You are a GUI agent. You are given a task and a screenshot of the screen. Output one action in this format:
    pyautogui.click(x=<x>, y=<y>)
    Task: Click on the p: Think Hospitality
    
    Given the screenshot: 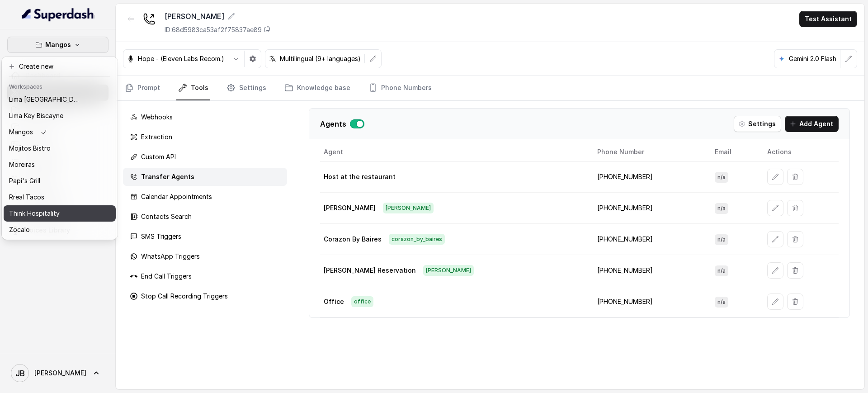 What is the action you would take?
    pyautogui.click(x=34, y=214)
    